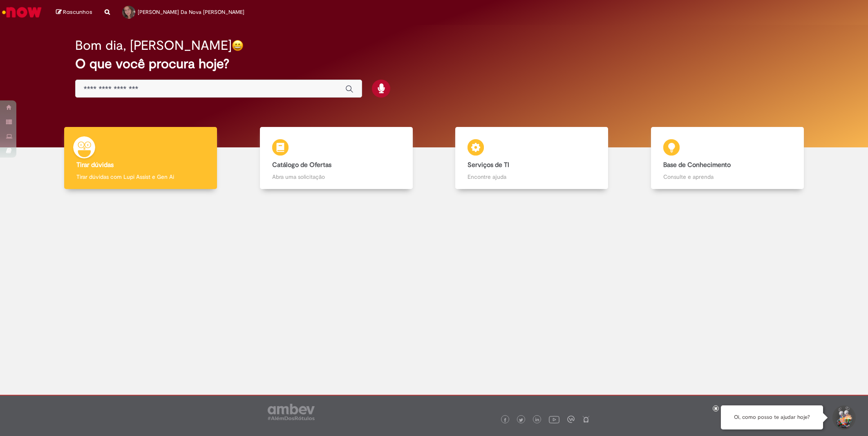  Describe the element at coordinates (238, 45) in the screenshot. I see `img: happy-face.png` at that location.